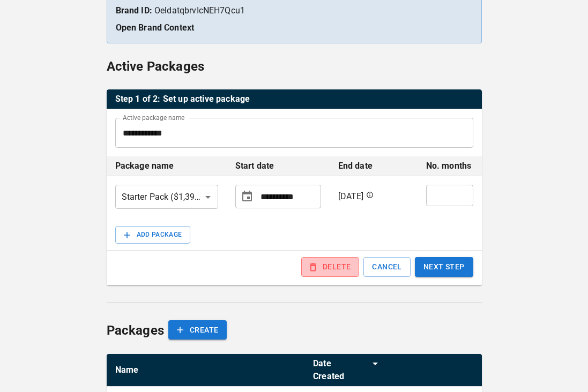  I want to click on div: Starter Pack ($ 1,399 ), so click(167, 196).